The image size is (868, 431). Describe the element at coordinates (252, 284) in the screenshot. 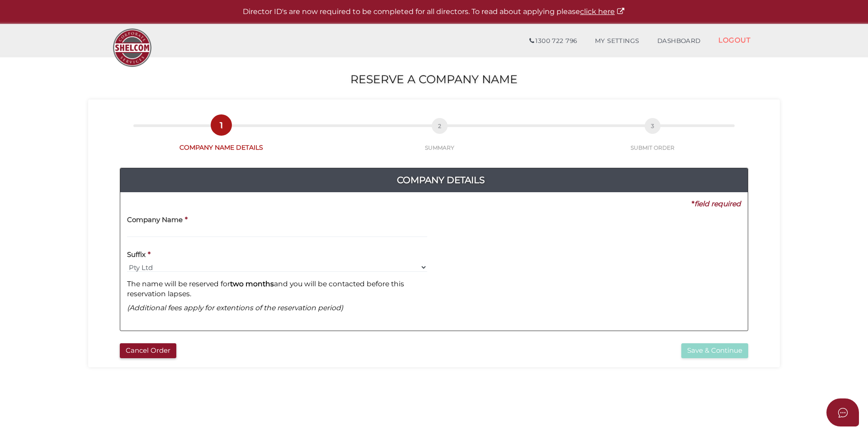

I see `b: two months` at that location.